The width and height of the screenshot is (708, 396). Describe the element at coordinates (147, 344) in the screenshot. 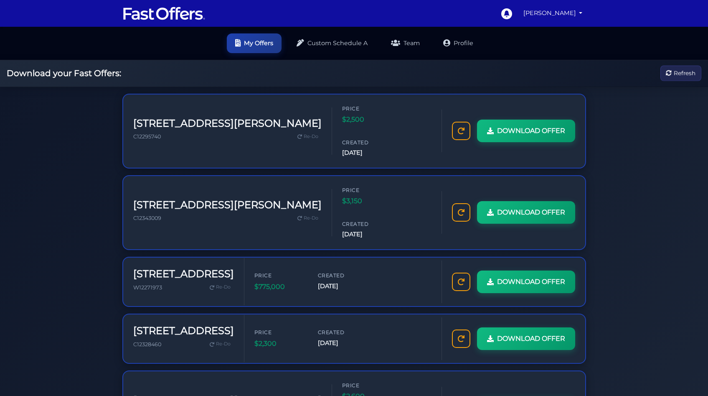

I see `span: C12328460` at that location.